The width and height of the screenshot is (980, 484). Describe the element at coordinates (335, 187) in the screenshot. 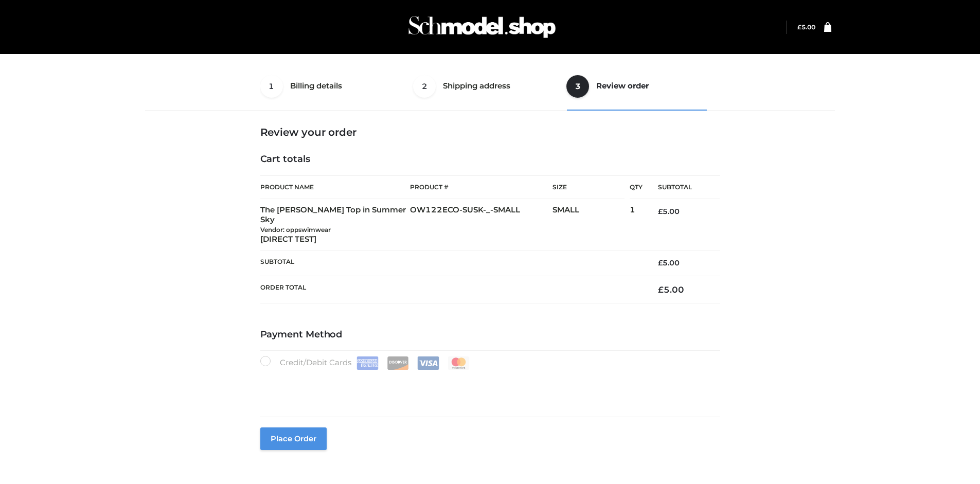

I see `th: Product Name` at that location.